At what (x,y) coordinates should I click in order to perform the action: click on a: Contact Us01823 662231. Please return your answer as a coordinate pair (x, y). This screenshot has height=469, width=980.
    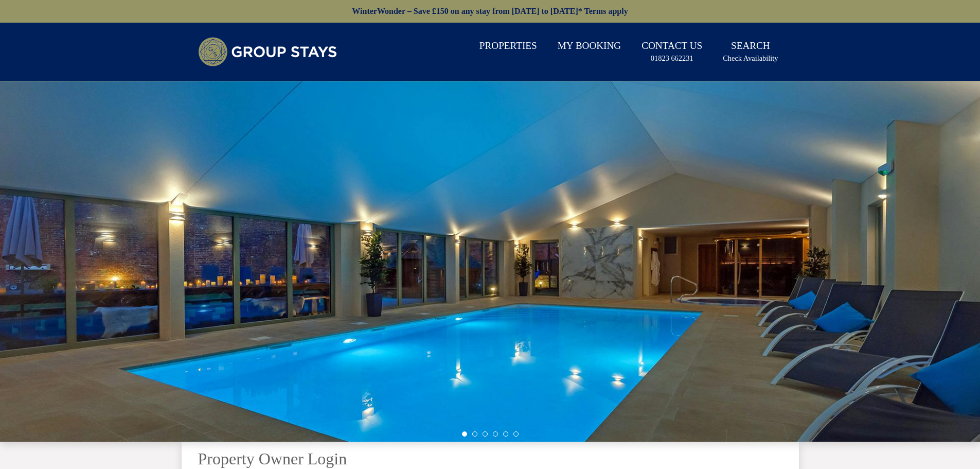
    Looking at the image, I should click on (672, 51).